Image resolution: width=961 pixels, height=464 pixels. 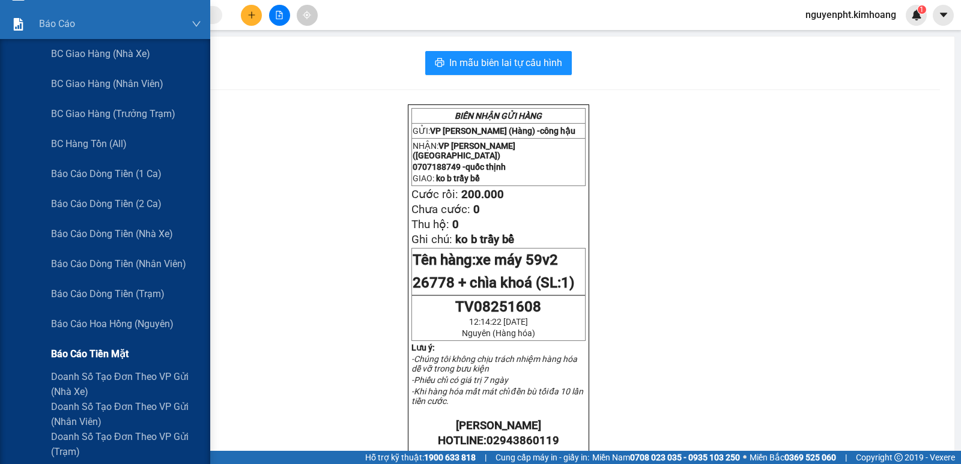 What do you see at coordinates (252, 15) in the screenshot?
I see `span: plus` at bounding box center [252, 15].